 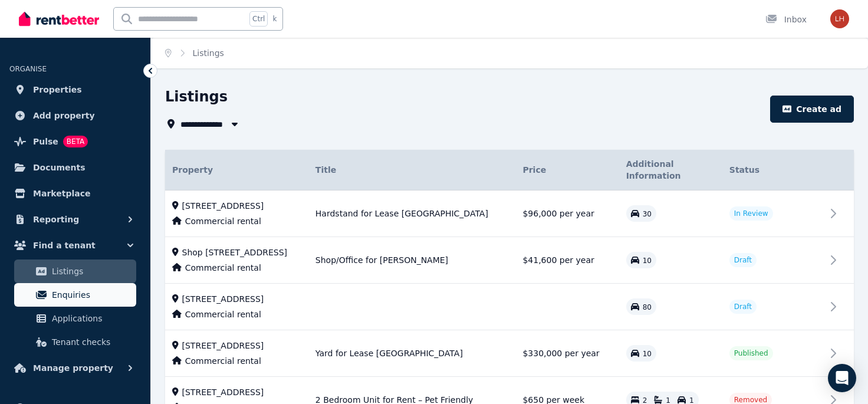 I want to click on span: Applications, so click(x=91, y=318).